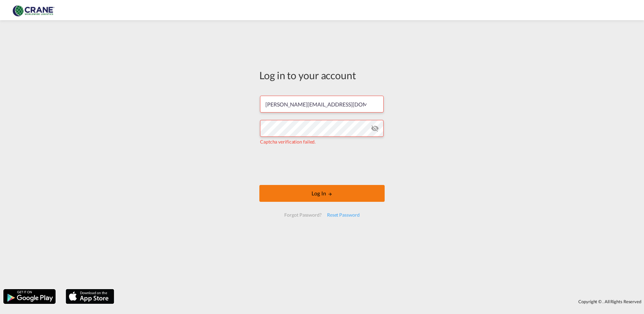  I want to click on img: apple.png, so click(90, 297).